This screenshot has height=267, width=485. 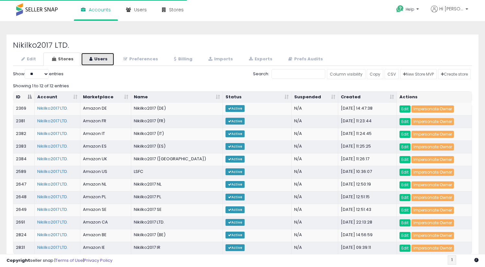 What do you see at coordinates (392, 74) in the screenshot?
I see `span: CSV` at bounding box center [392, 74].